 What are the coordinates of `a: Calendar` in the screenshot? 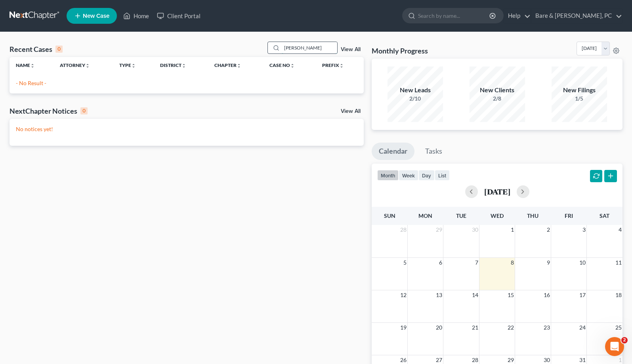 It's located at (393, 151).